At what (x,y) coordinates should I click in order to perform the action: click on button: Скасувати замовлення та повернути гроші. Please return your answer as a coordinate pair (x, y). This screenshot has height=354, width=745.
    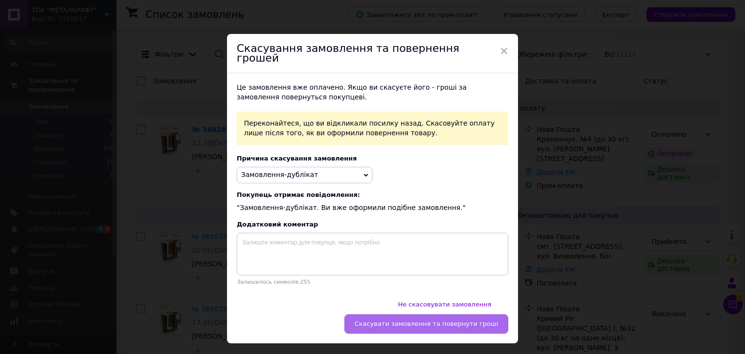
    Looking at the image, I should click on (426, 324).